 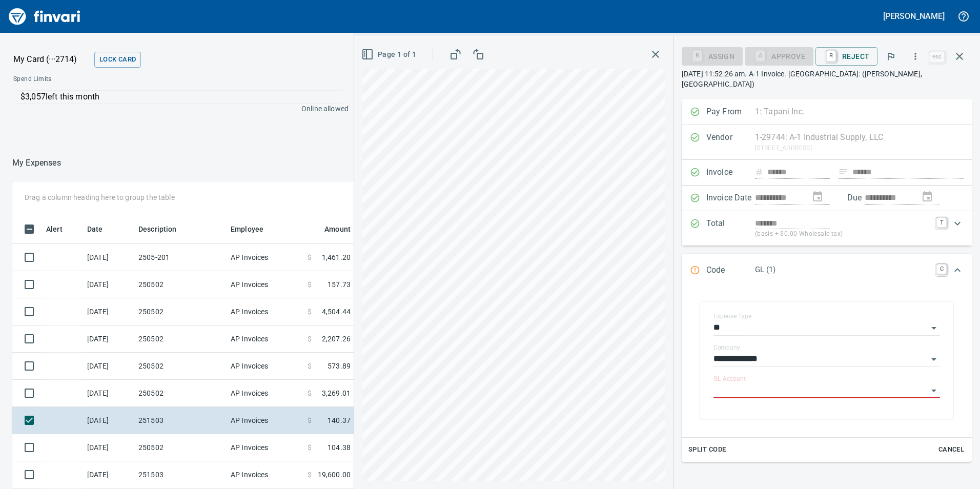 What do you see at coordinates (339, 285) in the screenshot?
I see `span: 157.73` at bounding box center [339, 285].